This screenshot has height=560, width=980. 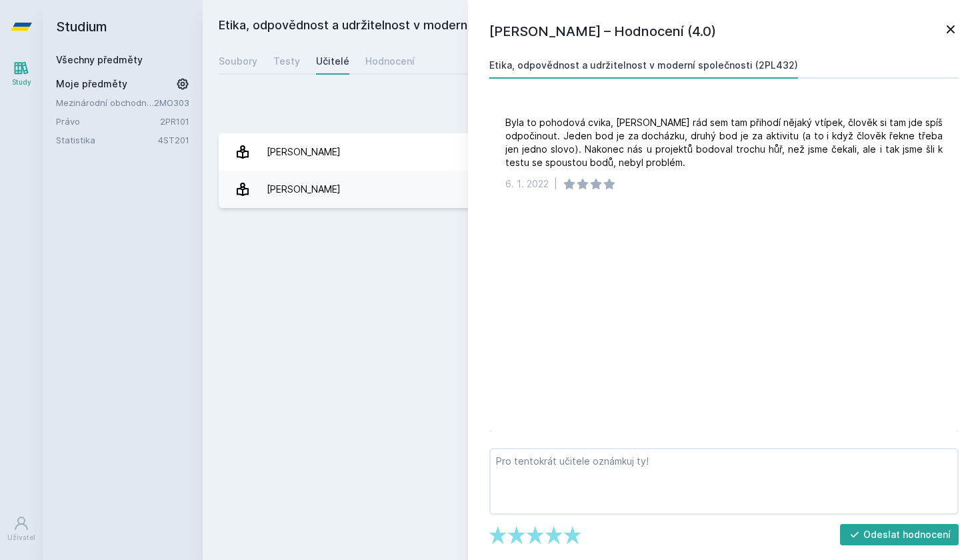 I want to click on a: Hodnocení, so click(x=390, y=61).